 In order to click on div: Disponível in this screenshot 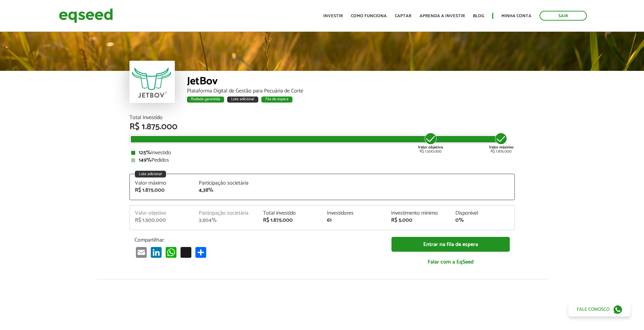, I will do `click(482, 213)`.